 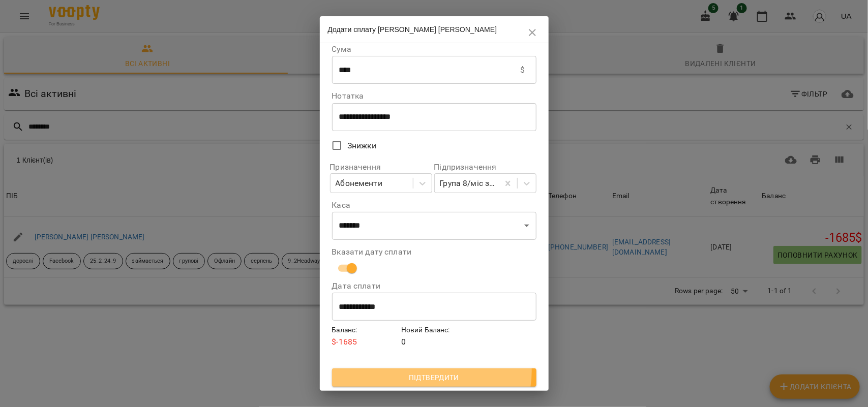 I want to click on span: Знижки, so click(x=361, y=146).